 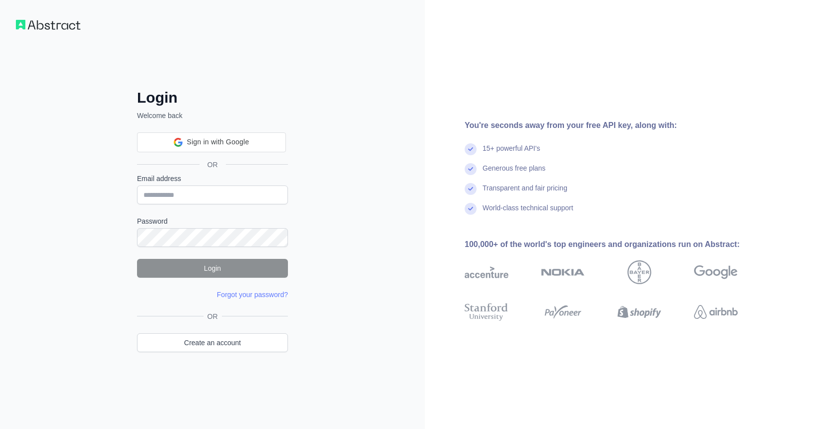 I want to click on div: Sign in with Google, so click(x=211, y=142).